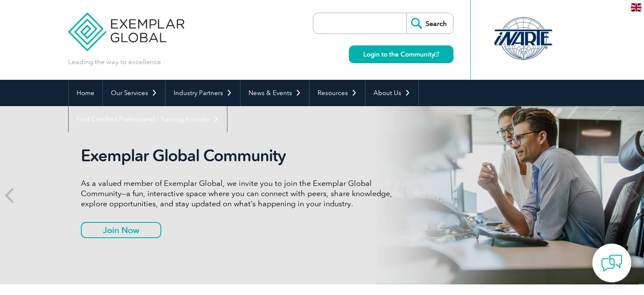 The width and height of the screenshot is (644, 295). I want to click on a: Home, so click(85, 93).